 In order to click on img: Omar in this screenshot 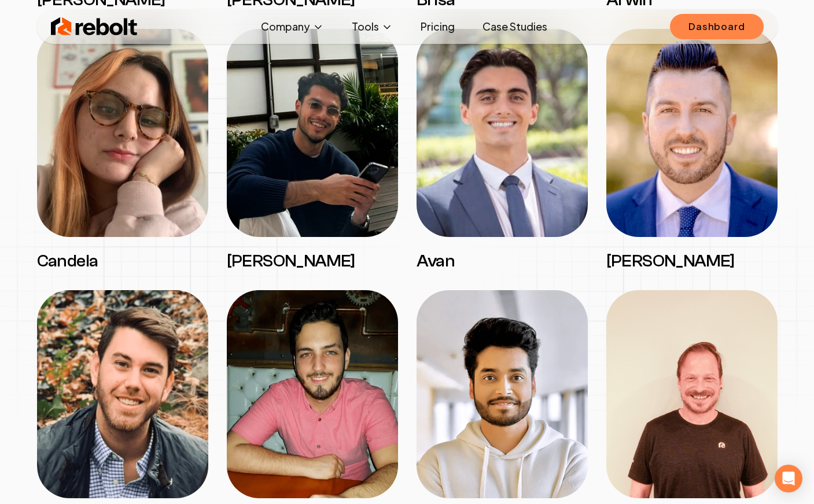, I will do `click(312, 133)`.